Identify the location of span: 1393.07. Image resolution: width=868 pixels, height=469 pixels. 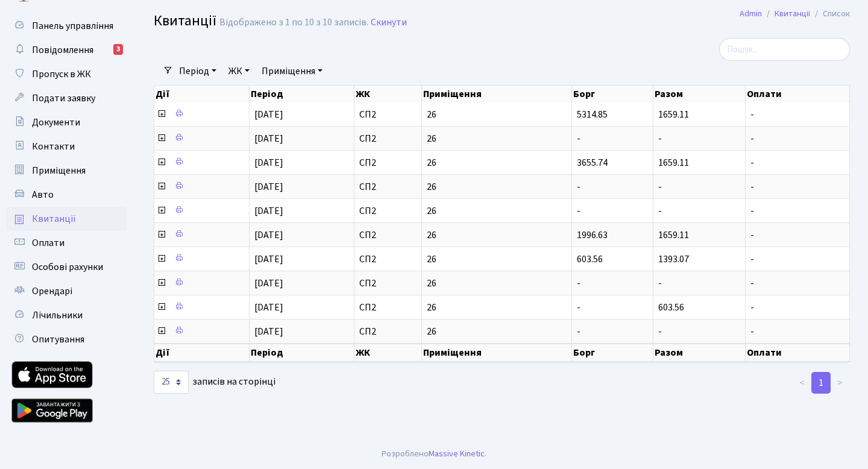
(673, 259).